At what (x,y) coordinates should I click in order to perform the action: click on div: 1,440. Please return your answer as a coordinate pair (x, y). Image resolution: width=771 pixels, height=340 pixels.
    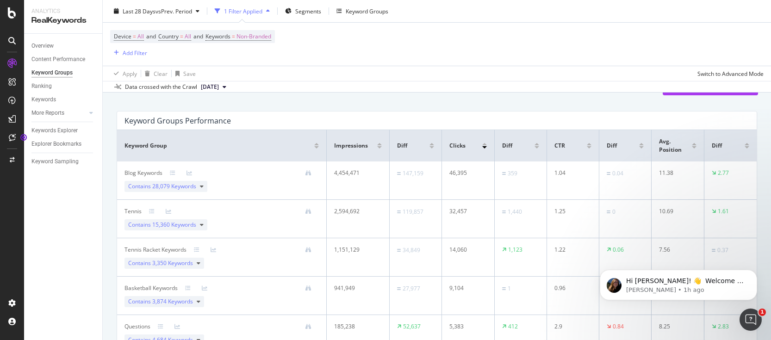
    Looking at the image, I should click on (515, 212).